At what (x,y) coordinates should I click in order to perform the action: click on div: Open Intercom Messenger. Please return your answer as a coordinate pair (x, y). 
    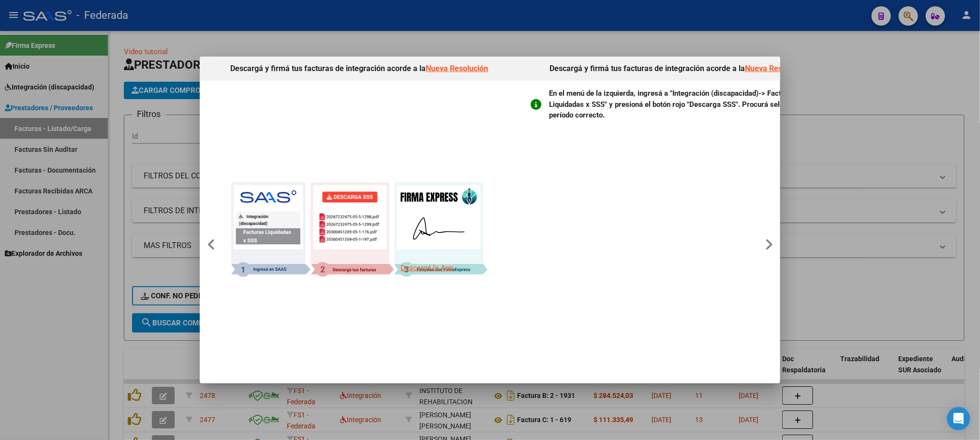
    Looking at the image, I should click on (958, 418).